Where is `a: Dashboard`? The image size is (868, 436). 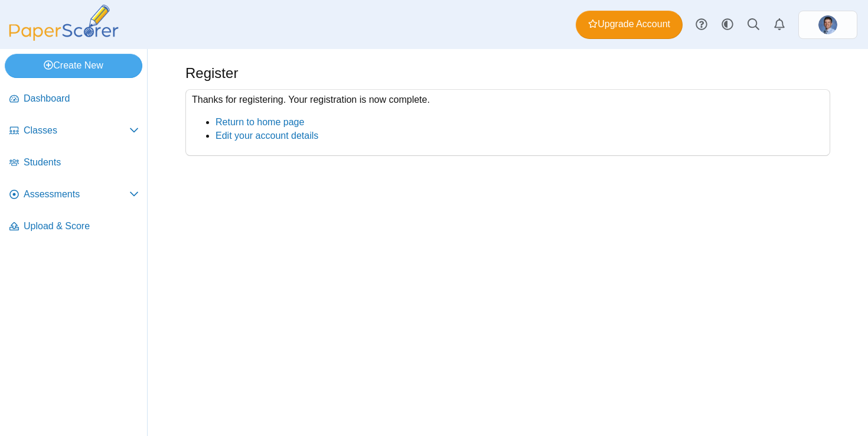 a: Dashboard is located at coordinates (74, 100).